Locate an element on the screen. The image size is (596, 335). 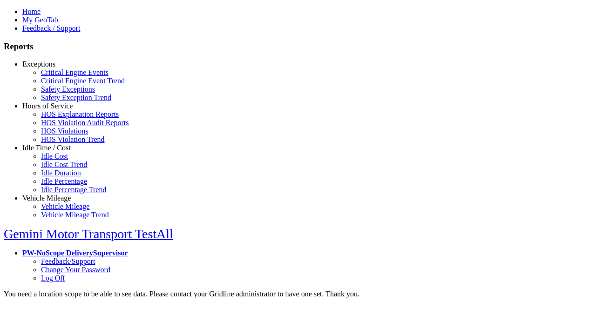
h3: Reports is located at coordinates (298, 47).